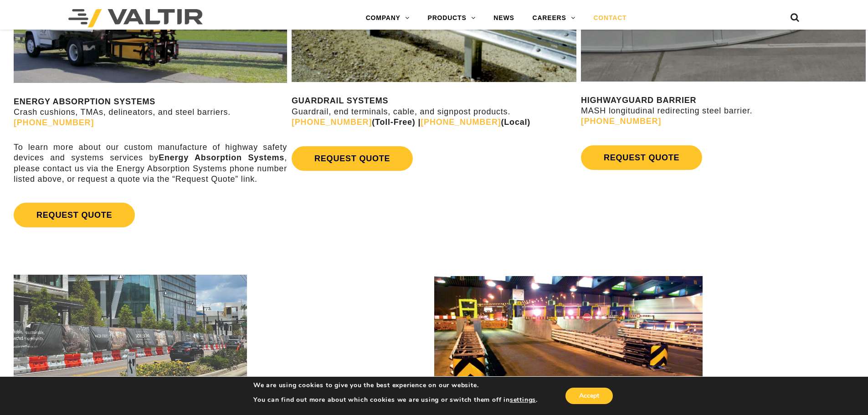 The height and width of the screenshot is (415, 868). I want to click on strong: GUARDRAIL SYSTEMS, so click(340, 101).